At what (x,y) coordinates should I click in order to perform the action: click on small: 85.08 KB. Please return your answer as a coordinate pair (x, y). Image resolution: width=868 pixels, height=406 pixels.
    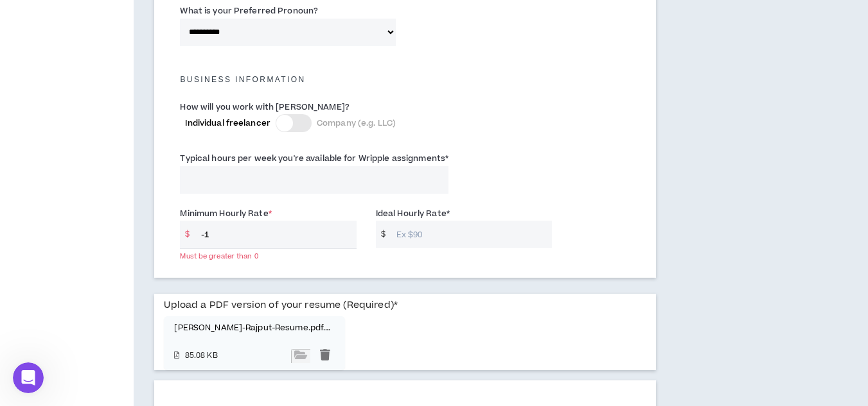
    Looking at the image, I should click on (204, 356).